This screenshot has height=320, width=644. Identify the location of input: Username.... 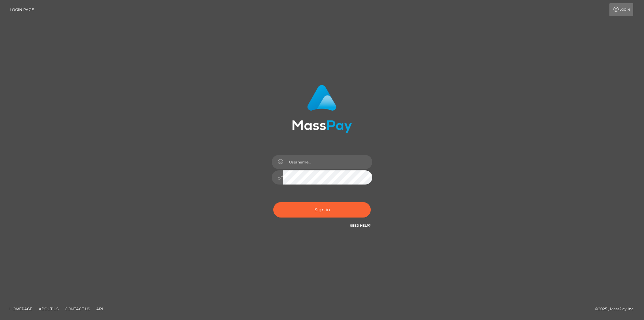
(328, 162).